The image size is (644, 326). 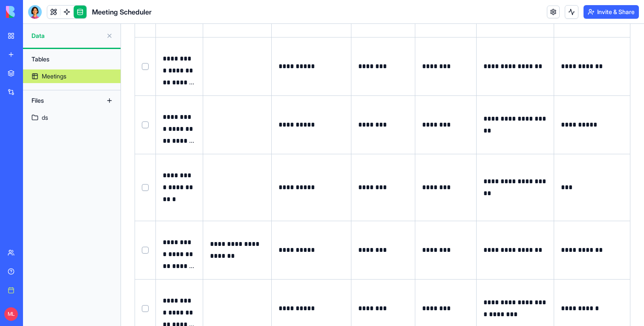 What do you see at coordinates (122, 12) in the screenshot?
I see `h1: Meeting Scheduler` at bounding box center [122, 12].